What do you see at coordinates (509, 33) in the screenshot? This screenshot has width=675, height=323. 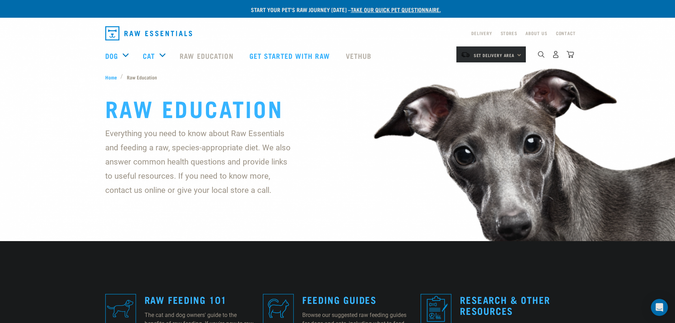 I see `a: Stores` at bounding box center [509, 33].